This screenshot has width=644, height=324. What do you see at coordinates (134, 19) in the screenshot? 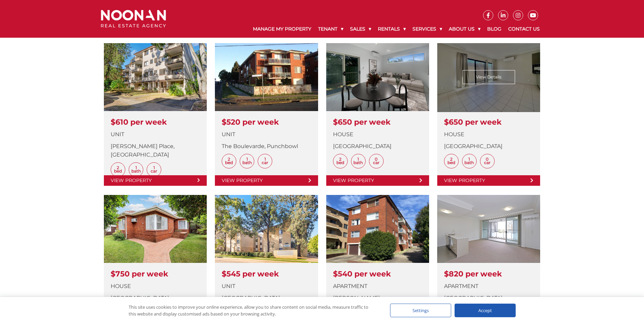
I see `img: Noonan Real Estate Agency` at bounding box center [134, 19].